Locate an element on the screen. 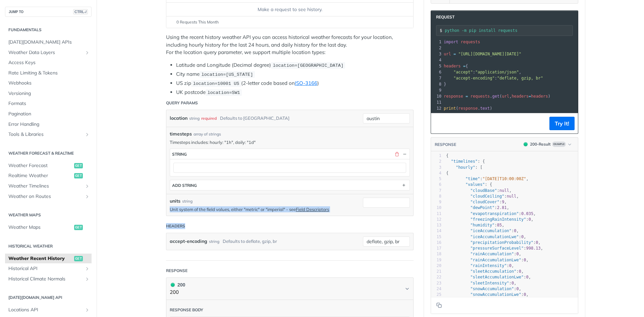 The image size is (644, 317). span: "timelines" is located at coordinates (464, 161).